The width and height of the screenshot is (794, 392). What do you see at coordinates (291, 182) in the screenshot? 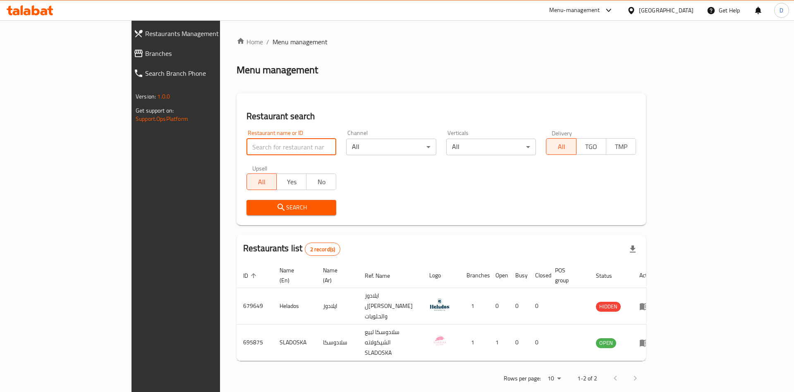
I see `button: Yes` at bounding box center [291, 182].